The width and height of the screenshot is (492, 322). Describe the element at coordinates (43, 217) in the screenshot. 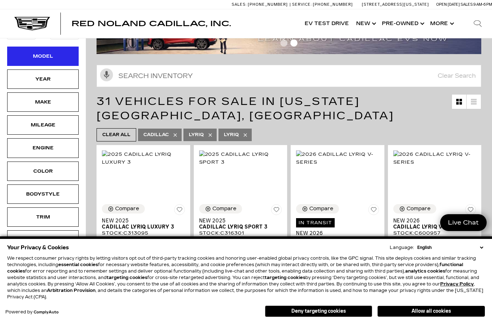

I see `div: Trim` at that location.